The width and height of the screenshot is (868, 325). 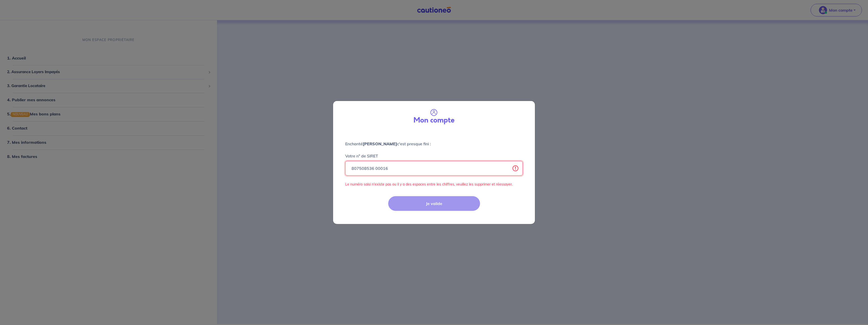 What do you see at coordinates (434, 169) in the screenshot?
I see `input: Ex : 4356797535` at bounding box center [434, 169].